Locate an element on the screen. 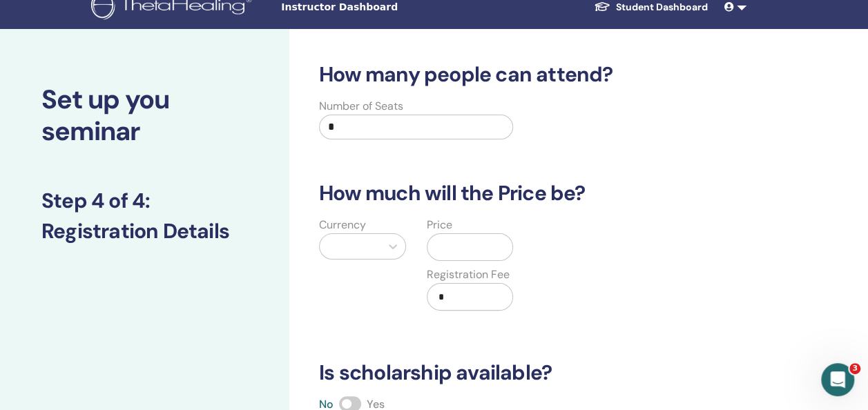  span: 3 is located at coordinates (854, 368).